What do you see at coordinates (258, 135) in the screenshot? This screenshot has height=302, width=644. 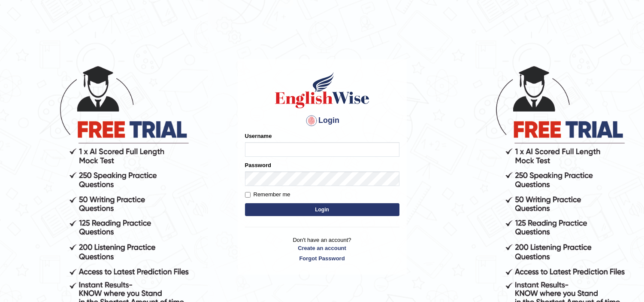 I see `label: Username` at bounding box center [258, 135].